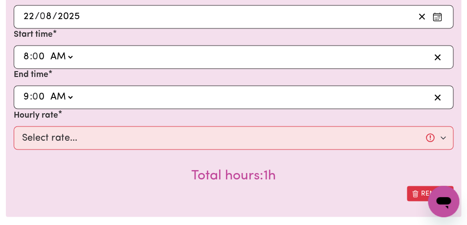 The image size is (467, 225). What do you see at coordinates (430, 193) in the screenshot?
I see `button: Remove this shift` at bounding box center [430, 193].